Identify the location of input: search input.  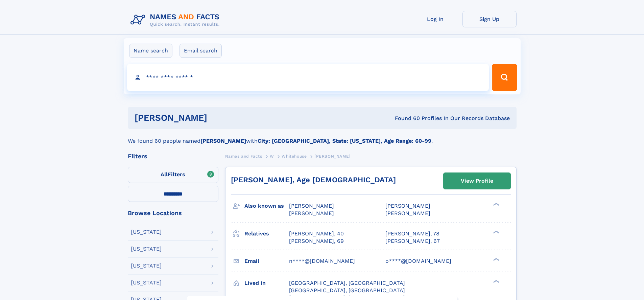
(308, 77).